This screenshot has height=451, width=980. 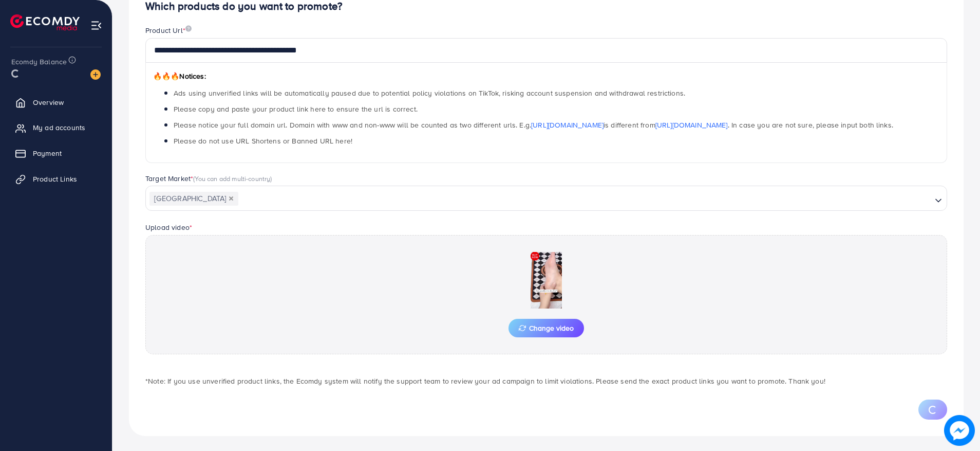 I want to click on button: Change video, so click(x=546, y=328).